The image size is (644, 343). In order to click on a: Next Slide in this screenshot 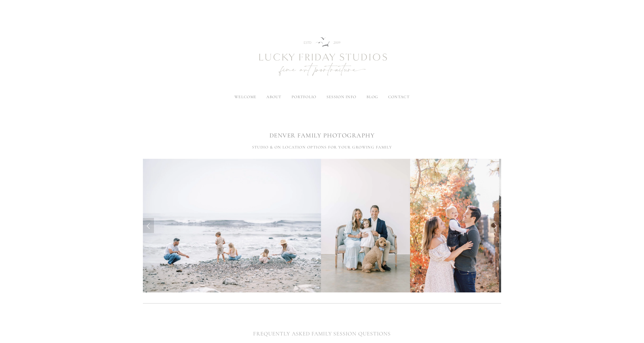, I will do `click(496, 226)`.